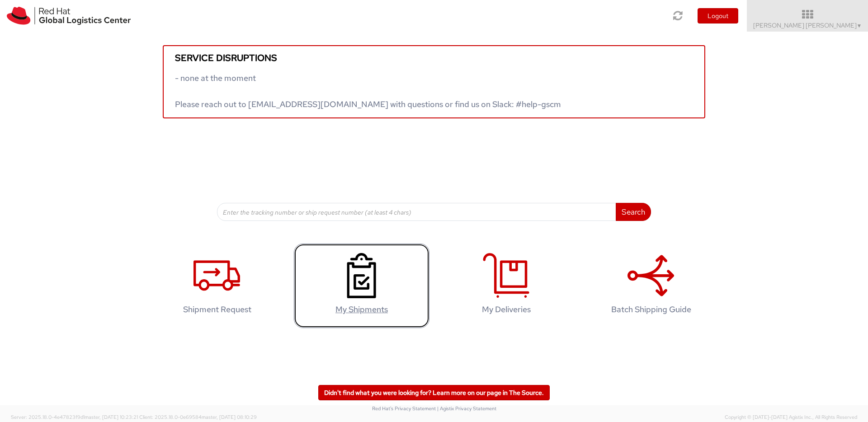 This screenshot has width=868, height=422. Describe the element at coordinates (434, 393) in the screenshot. I see `a: Didn't find what you were looking for? Learn more on our page in The Source.` at that location.